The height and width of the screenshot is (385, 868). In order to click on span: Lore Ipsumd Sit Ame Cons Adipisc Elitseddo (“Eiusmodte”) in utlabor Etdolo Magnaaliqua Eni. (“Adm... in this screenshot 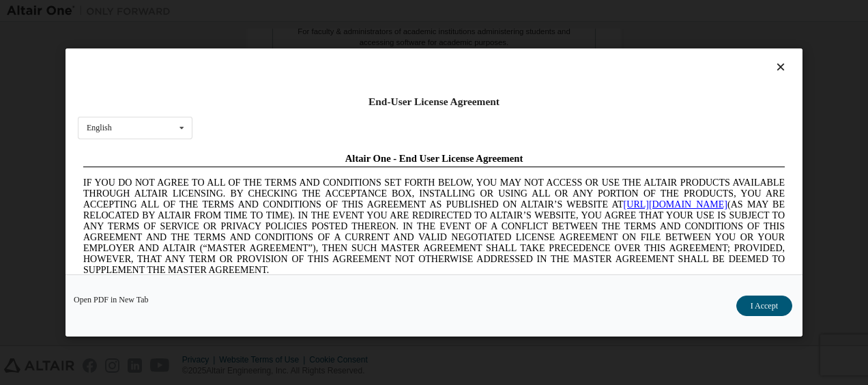, I will do `click(356, 187)`.